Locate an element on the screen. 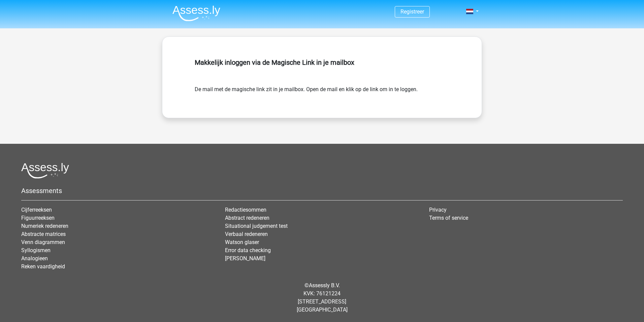  a: Reken vaardigheid is located at coordinates (43, 266).